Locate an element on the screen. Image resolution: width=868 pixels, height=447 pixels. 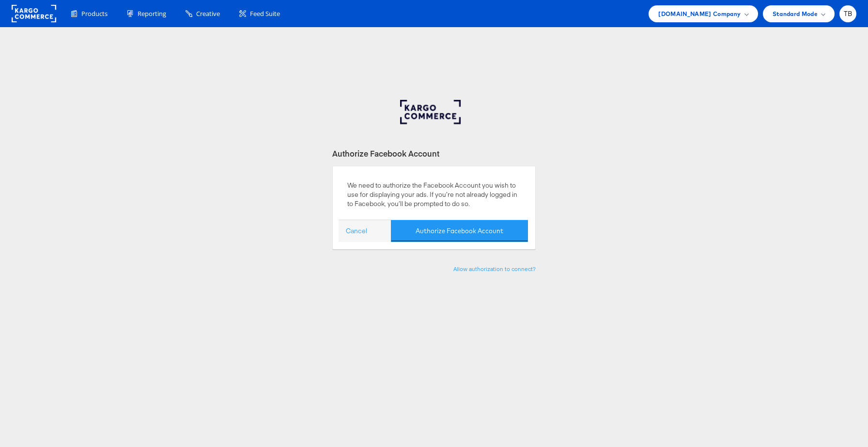
span: Creative is located at coordinates (208, 13).